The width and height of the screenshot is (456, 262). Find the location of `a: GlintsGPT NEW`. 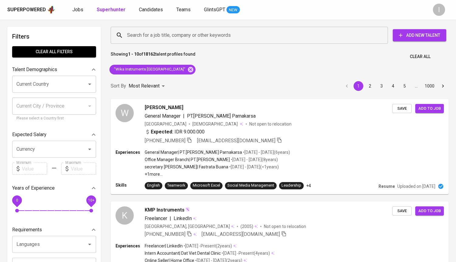

a: GlintsGPT NEW is located at coordinates (222, 10).